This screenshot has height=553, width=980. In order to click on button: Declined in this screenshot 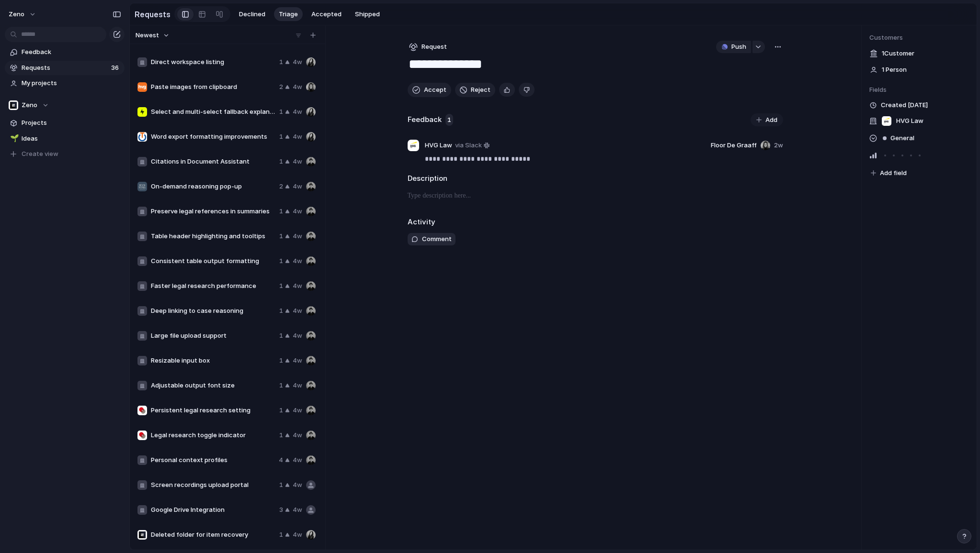, I will do `click(252, 14)`.